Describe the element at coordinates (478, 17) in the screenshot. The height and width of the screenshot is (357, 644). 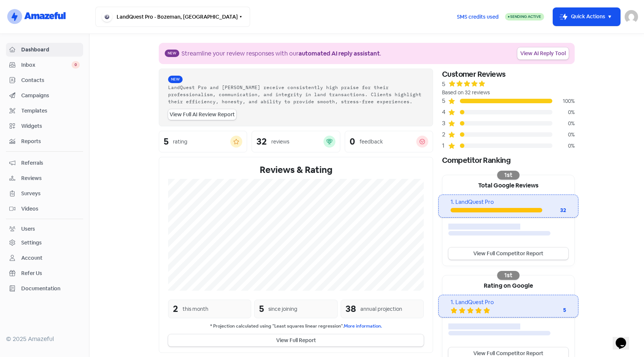
I see `span: SMS credits used` at that location.